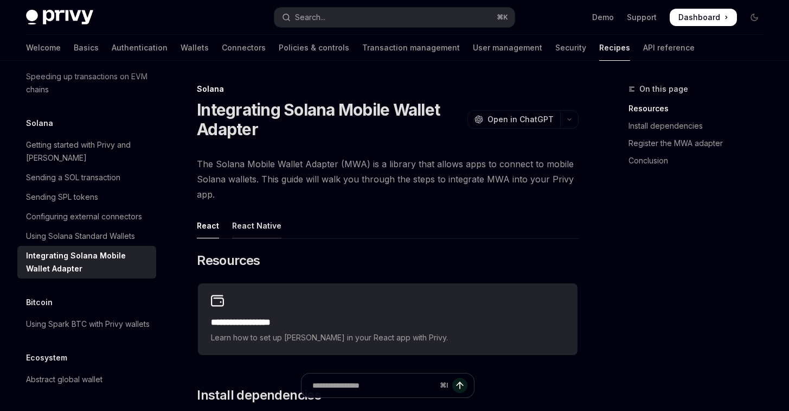  Describe the element at coordinates (704, 17) in the screenshot. I see `a: Dashboard` at that location.